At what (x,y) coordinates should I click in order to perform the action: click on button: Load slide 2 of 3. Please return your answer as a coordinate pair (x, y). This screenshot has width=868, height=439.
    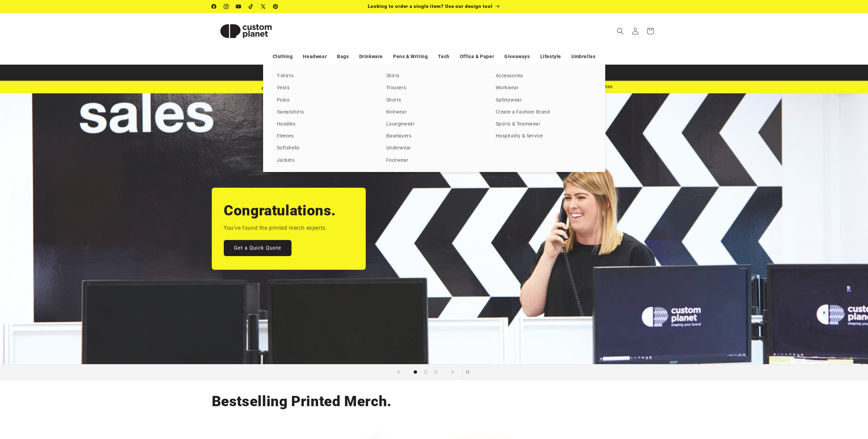
    Looking at the image, I should click on (426, 372).